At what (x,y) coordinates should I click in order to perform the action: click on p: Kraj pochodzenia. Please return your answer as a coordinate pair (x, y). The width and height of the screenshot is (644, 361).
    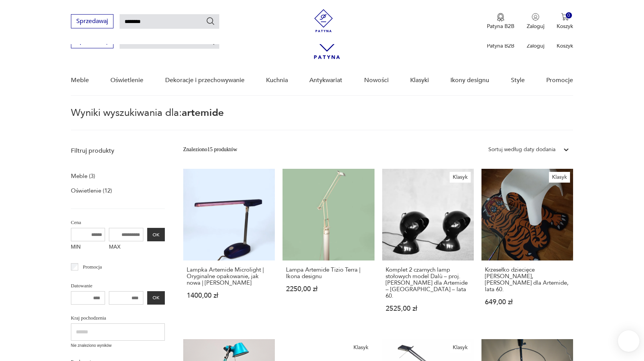
    Looking at the image, I should click on (118, 318).